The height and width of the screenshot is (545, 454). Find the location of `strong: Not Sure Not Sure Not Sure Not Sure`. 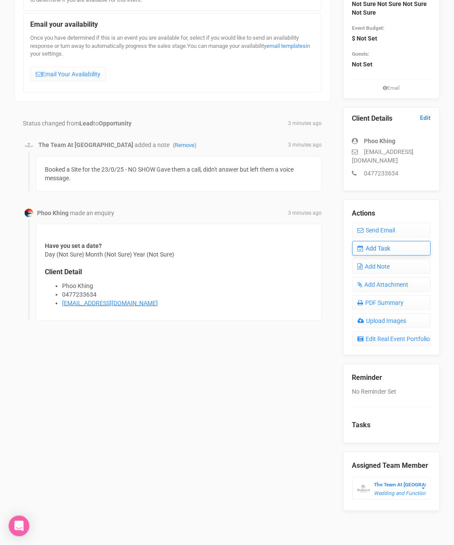

strong: Not Sure Not Sure Not Sure Not Sure is located at coordinates (390, 8).